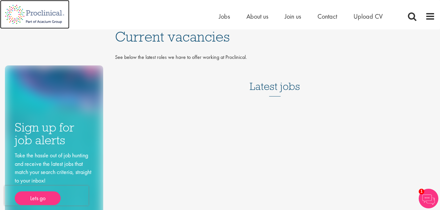 This screenshot has width=440, height=210. What do you see at coordinates (54, 178) in the screenshot?
I see `div: Take the hassle out of job hunting and receive the latest jobs that match your search criteria, s...` at bounding box center [54, 178].